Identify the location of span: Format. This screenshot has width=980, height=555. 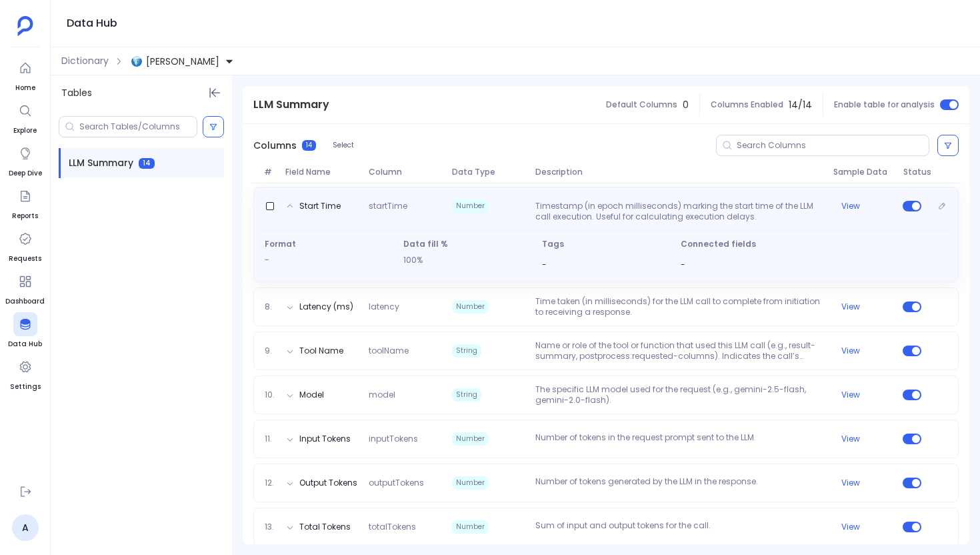
(328, 244).